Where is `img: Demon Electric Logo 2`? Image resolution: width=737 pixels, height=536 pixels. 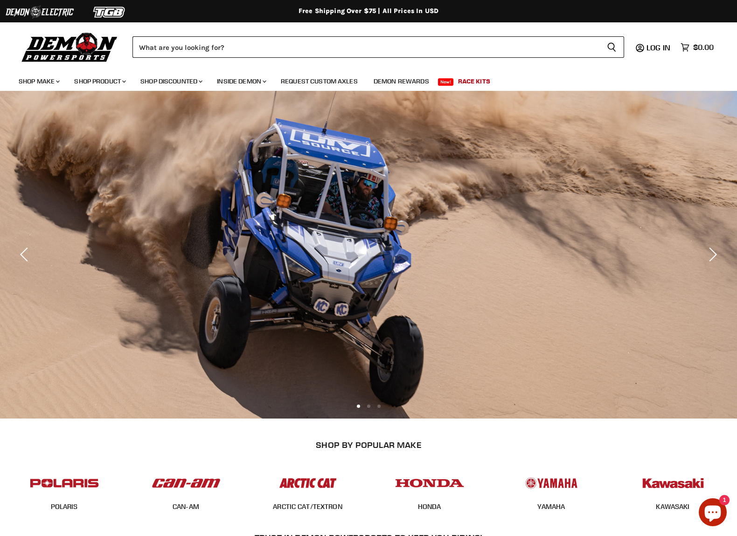
img: Demon Electric Logo 2 is located at coordinates (40, 12).